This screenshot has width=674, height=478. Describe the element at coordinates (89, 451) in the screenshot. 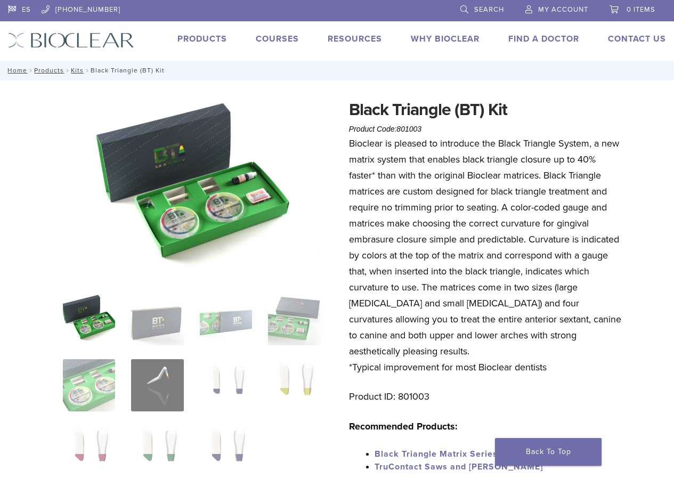

I see `img: Black Triangle (BT) Kit - Image 9` at that location.